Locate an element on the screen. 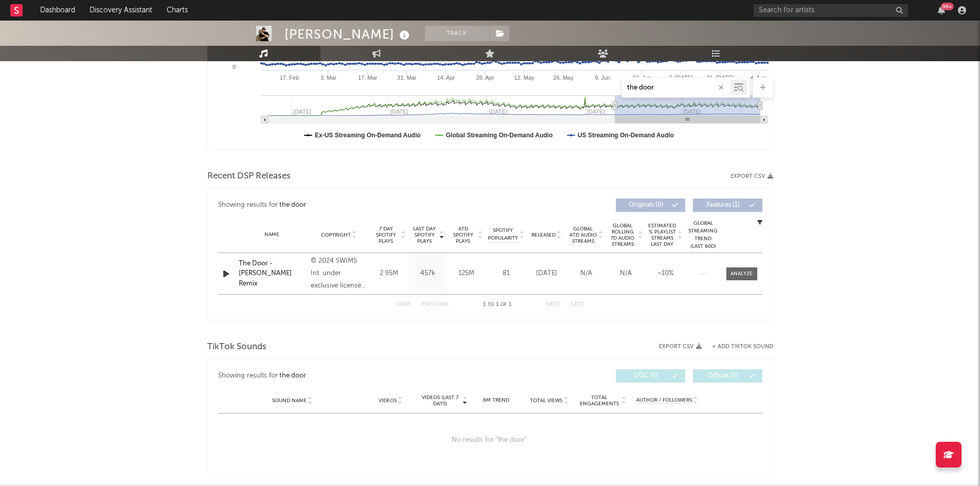 This screenshot has height=486, width=980. div: 457k is located at coordinates (428, 274).